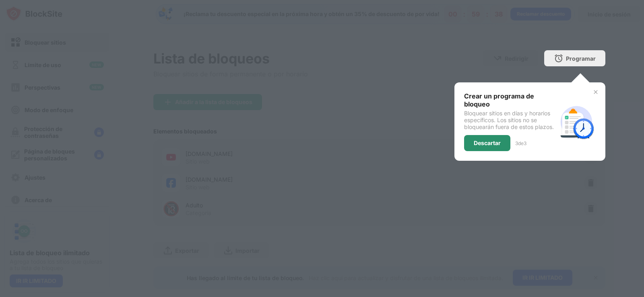 The width and height of the screenshot is (644, 297). Describe the element at coordinates (576, 122) in the screenshot. I see `img: schedule.svg` at that location.